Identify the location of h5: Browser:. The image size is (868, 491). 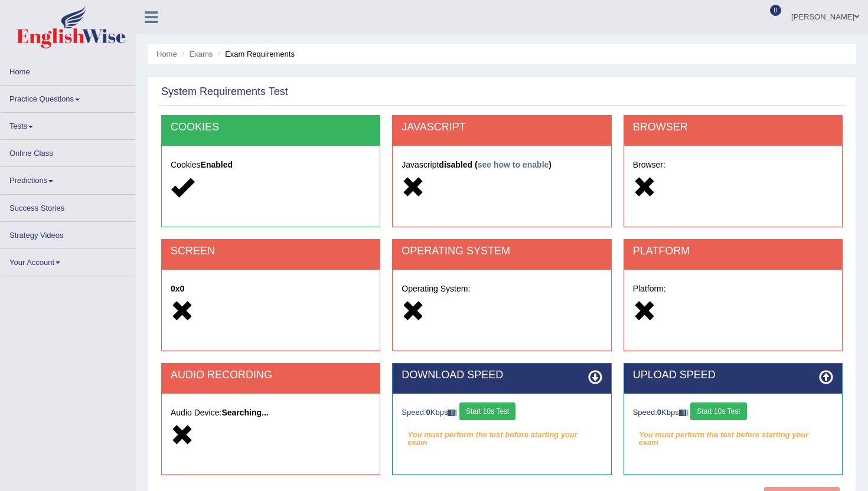
(732, 164).